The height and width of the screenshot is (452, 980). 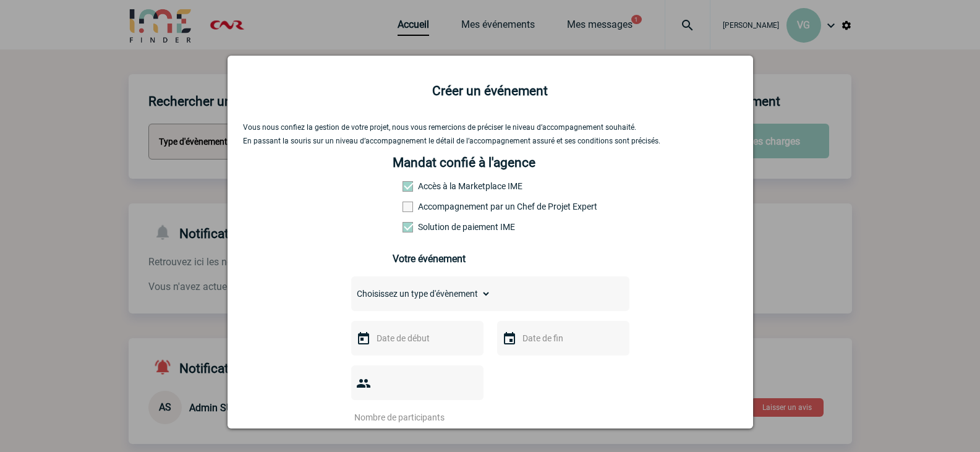 I want to click on input: Date de début, so click(x=416, y=338).